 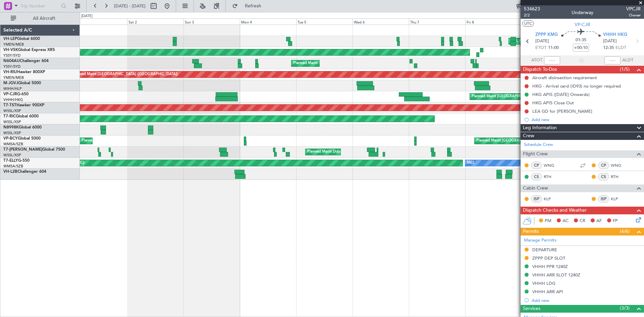 What do you see at coordinates (11, 50) in the screenshot?
I see `span: VH-VSK` at bounding box center [11, 50].